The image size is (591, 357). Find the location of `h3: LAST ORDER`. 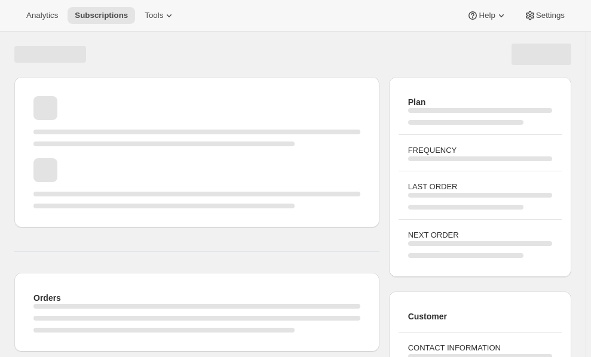

h3: LAST ORDER is located at coordinates (480, 187).